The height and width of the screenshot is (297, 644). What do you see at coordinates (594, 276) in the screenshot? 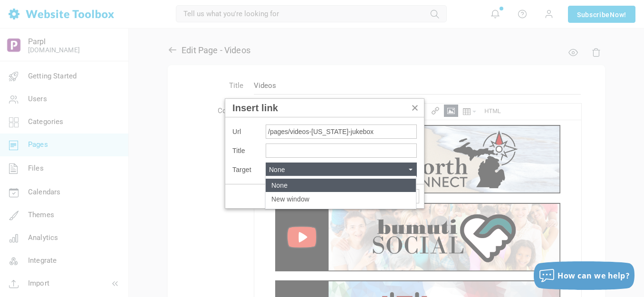
I see `span: How can we help?` at bounding box center [594, 276].